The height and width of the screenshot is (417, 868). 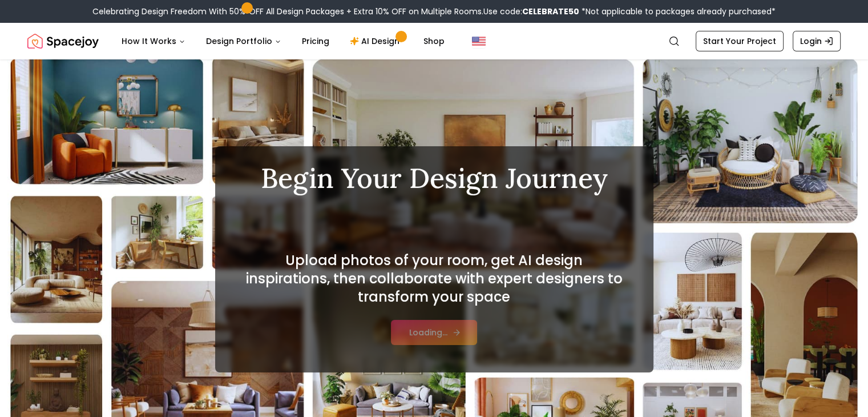 I want to click on h2: Upload photos of your room, get AI design inspirations, then collaborate with expert designers to..., so click(x=434, y=279).